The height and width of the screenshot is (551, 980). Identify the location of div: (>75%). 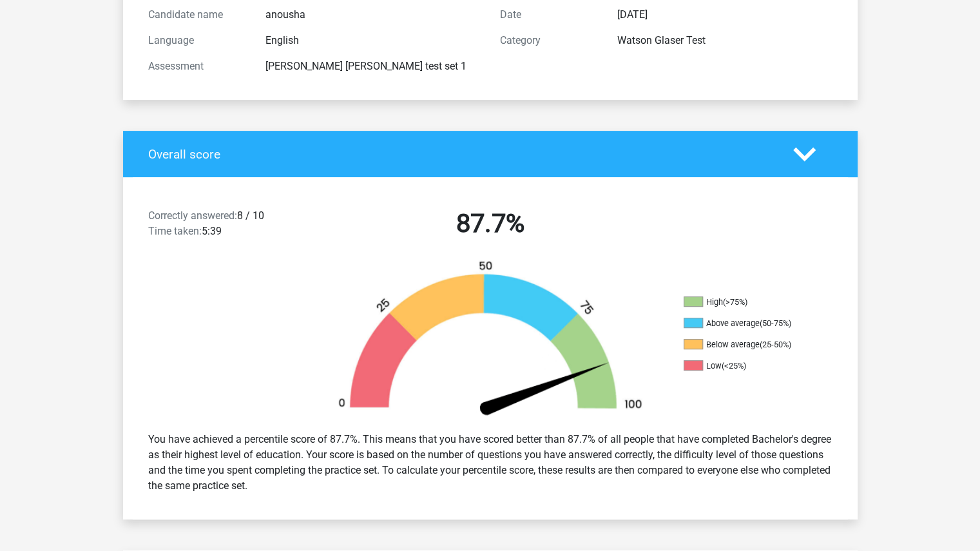
(735, 302).